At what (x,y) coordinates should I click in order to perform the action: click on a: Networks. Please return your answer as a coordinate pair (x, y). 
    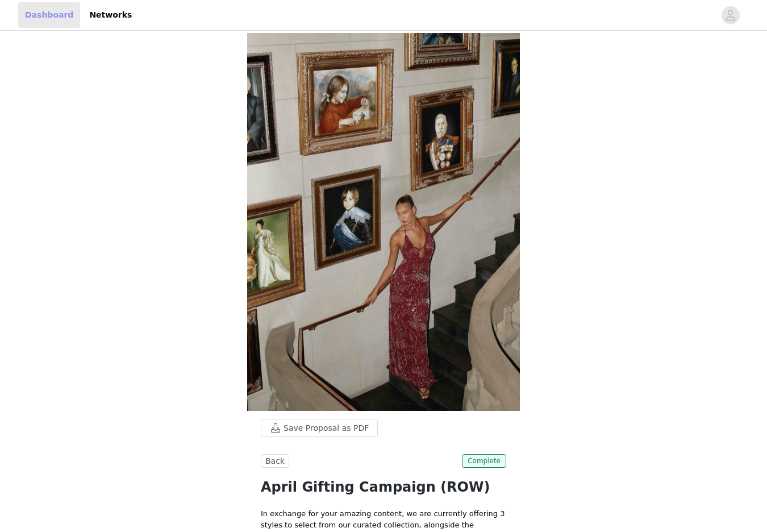
    Looking at the image, I should click on (110, 15).